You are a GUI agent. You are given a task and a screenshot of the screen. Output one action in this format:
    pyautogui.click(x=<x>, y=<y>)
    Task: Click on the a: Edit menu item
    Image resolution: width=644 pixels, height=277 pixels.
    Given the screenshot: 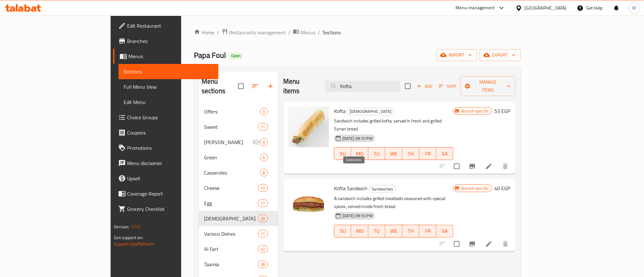 What is the action you would take?
    pyautogui.click(x=489, y=166)
    